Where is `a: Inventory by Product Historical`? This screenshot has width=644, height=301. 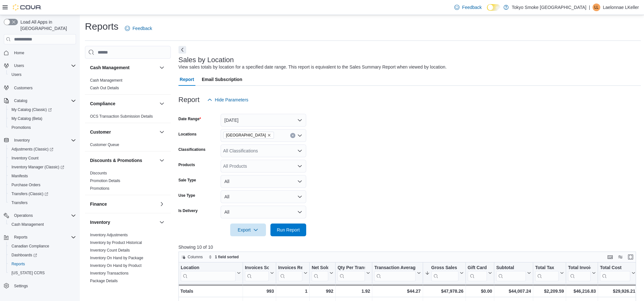 a: Inventory by Product Historical is located at coordinates (115, 243).